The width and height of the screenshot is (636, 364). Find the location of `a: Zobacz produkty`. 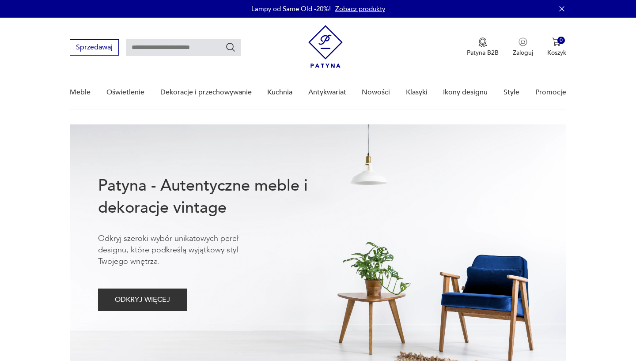

a: Zobacz produkty is located at coordinates (360, 9).